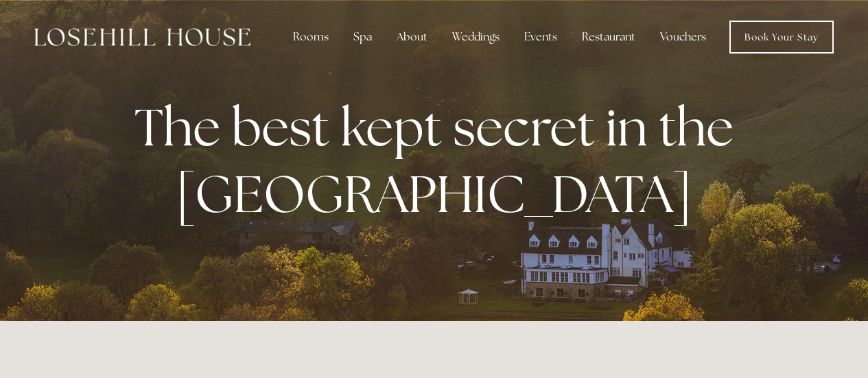 The width and height of the screenshot is (868, 378). Describe the element at coordinates (362, 37) in the screenshot. I see `div: Spa` at that location.